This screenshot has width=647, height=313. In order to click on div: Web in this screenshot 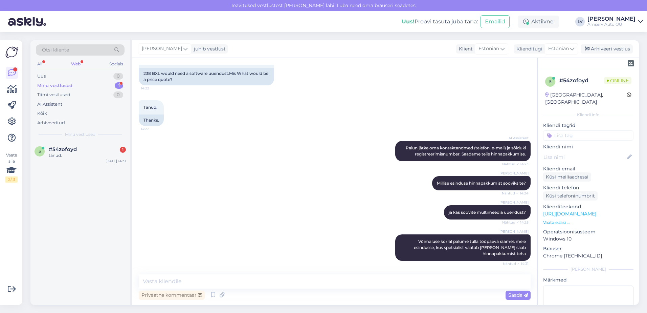, I will do `click(76, 64)`.